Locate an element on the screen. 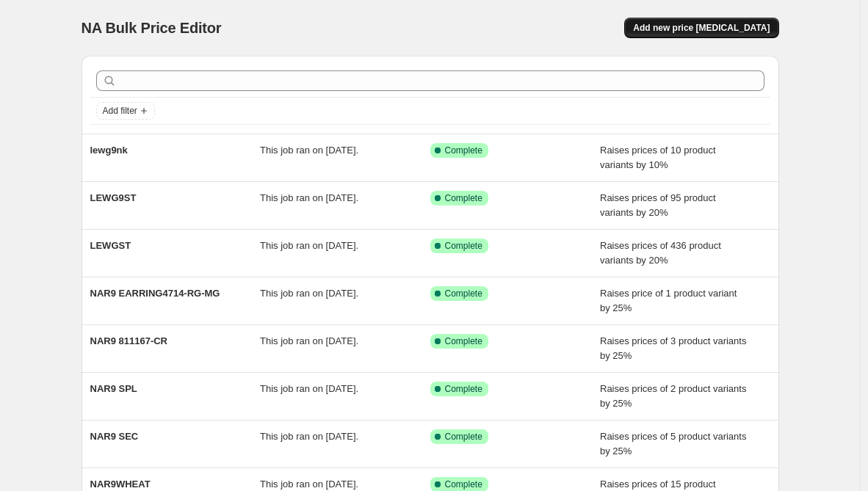  span: NA Bulk Price Editor is located at coordinates (151, 28).